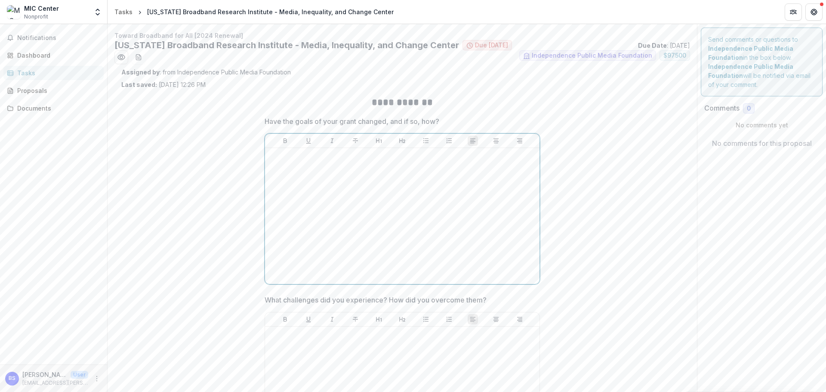  Describe the element at coordinates (14, 12) in the screenshot. I see `img: MIC Center` at that location.